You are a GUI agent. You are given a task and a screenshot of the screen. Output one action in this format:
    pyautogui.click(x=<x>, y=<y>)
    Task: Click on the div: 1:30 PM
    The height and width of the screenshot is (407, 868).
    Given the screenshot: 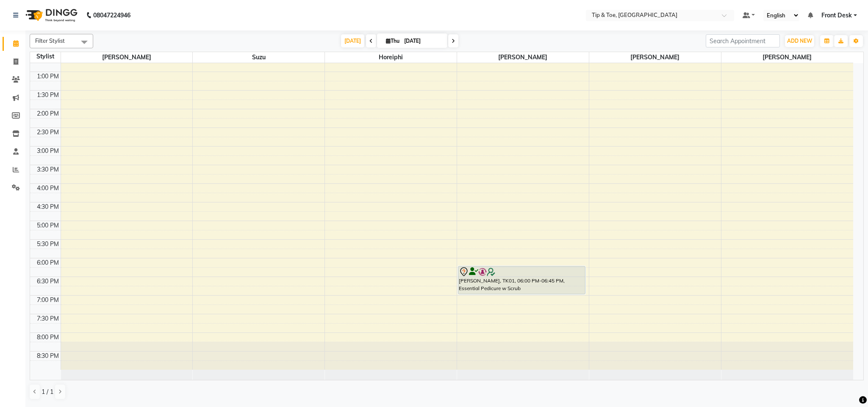 What is the action you would take?
    pyautogui.click(x=48, y=95)
    